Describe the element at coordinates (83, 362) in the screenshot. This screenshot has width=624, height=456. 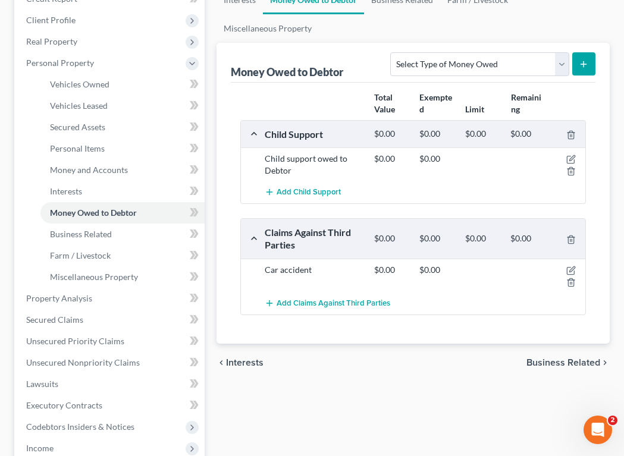
I see `span: Unsecured Nonpriority Claims` at that location.